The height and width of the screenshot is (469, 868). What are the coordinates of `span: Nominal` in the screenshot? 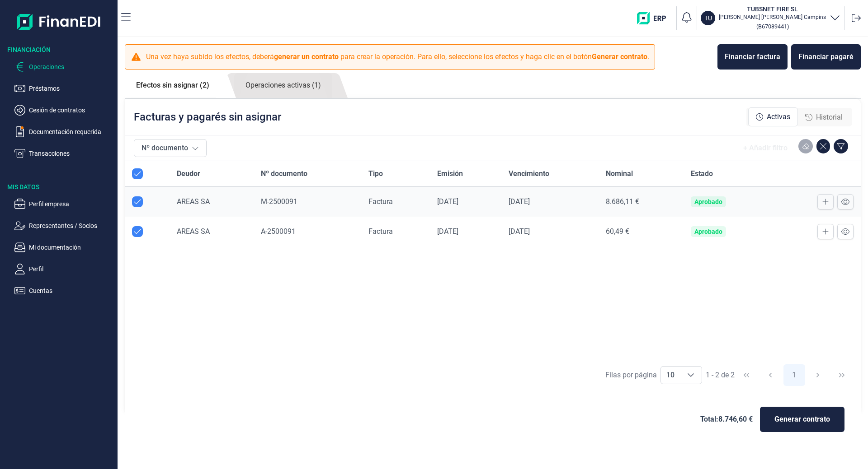 It's located at (619, 174).